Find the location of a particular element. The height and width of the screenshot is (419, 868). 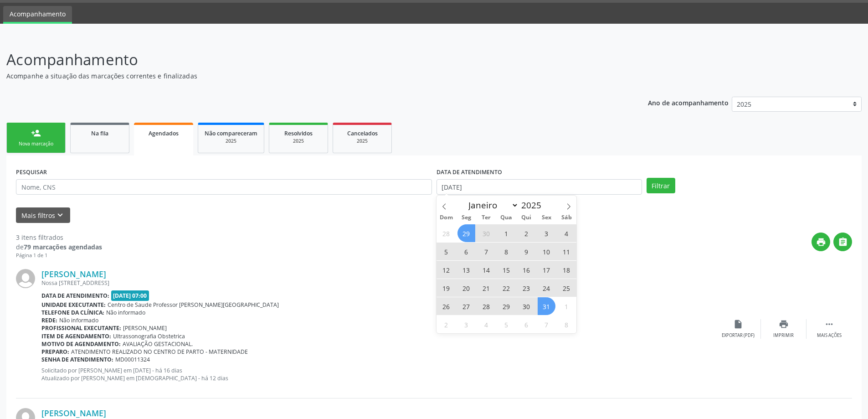

span: MD00011324 is located at coordinates (132, 359).